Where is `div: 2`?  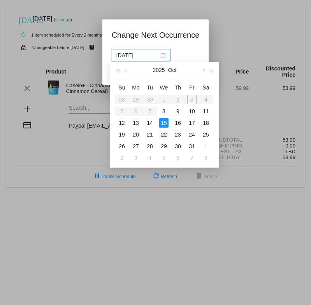
div: 2 is located at coordinates (122, 158).